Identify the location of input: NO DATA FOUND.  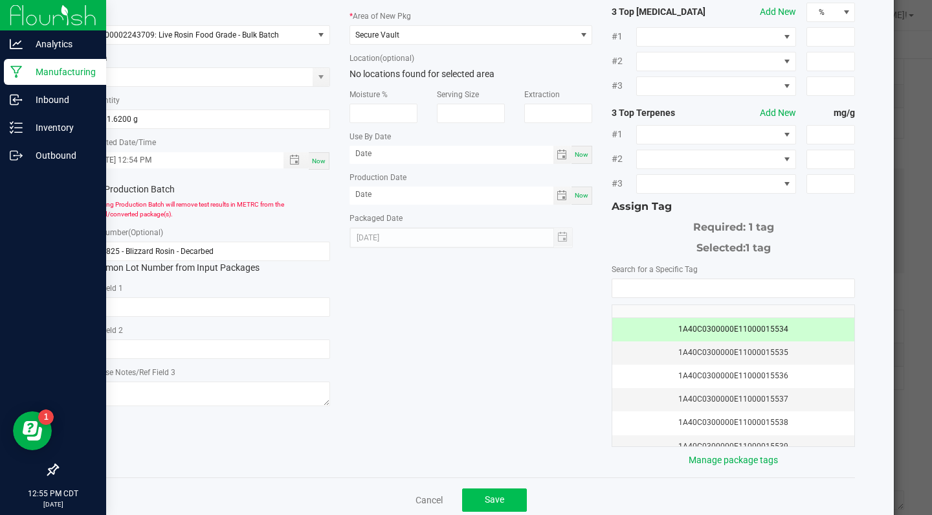
(734, 288).